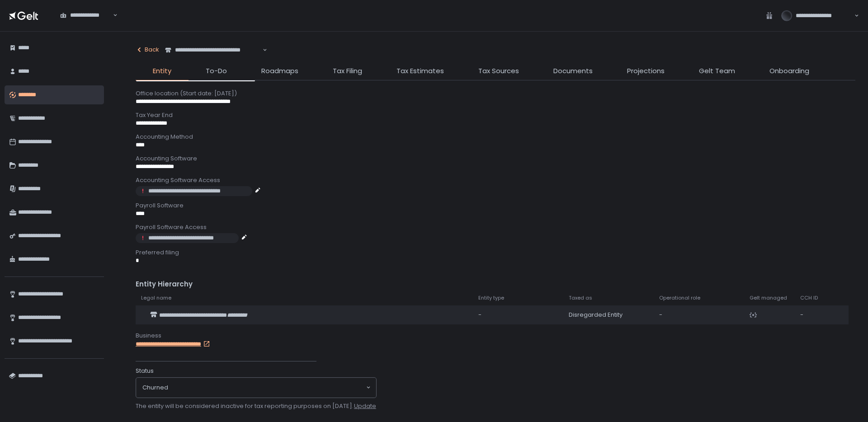 This screenshot has width=868, height=422. What do you see at coordinates (573, 71) in the screenshot?
I see `span: Documents` at bounding box center [573, 71].